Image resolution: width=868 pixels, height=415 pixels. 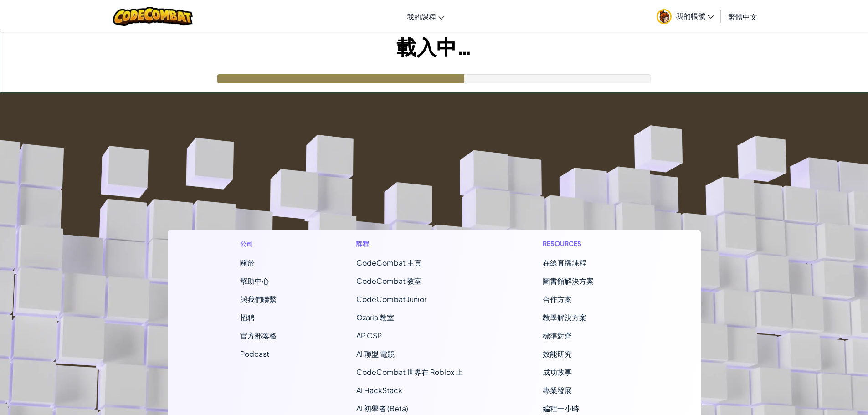 I want to click on a: CodeCombat 教室, so click(x=388, y=281).